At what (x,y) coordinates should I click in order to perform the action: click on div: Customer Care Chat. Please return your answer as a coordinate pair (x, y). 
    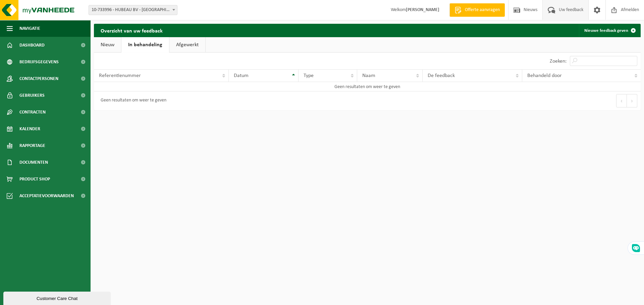
    Looking at the image, I should click on (54, 8).